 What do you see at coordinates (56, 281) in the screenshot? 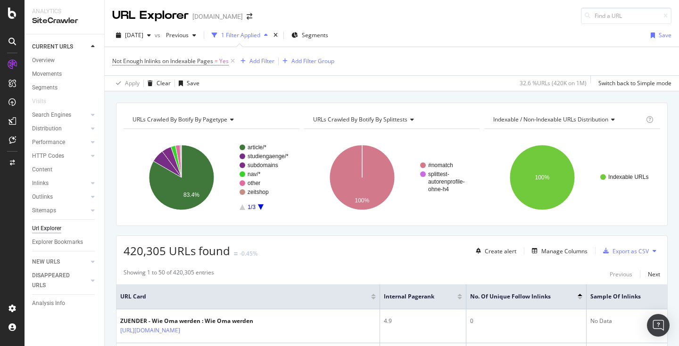
I see `div: DISAPPEARED URLS` at bounding box center [56, 281].